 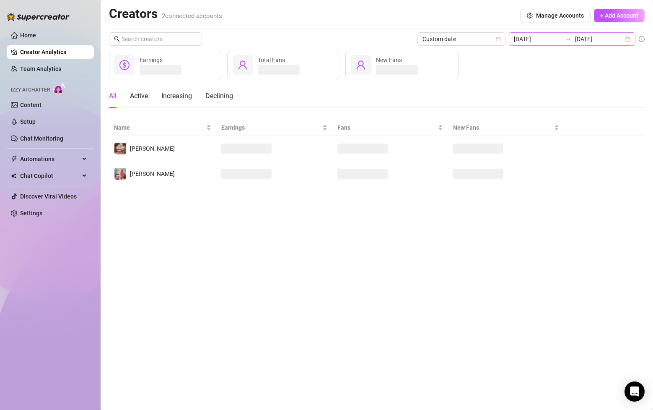 I want to click on span: Manage Accounts, so click(x=560, y=16).